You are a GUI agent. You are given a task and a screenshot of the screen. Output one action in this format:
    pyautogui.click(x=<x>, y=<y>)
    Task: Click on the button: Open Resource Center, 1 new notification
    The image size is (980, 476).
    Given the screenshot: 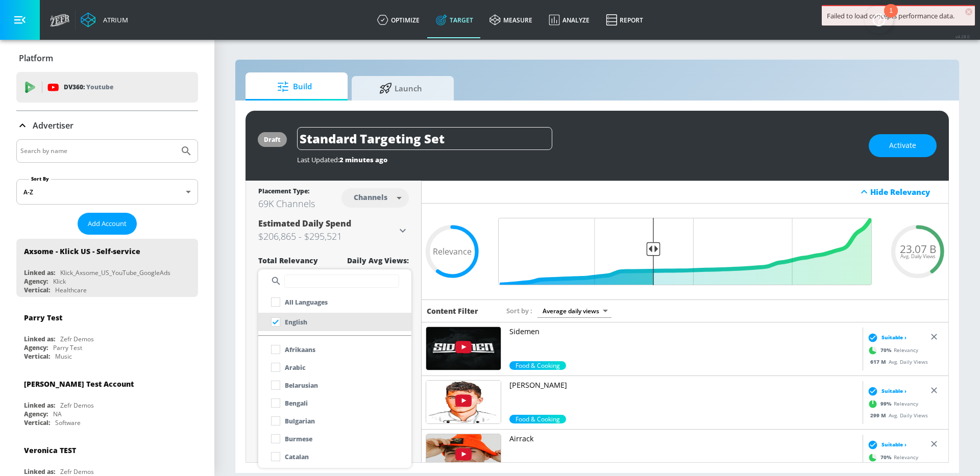 What is the action you would take?
    pyautogui.click(x=878, y=20)
    